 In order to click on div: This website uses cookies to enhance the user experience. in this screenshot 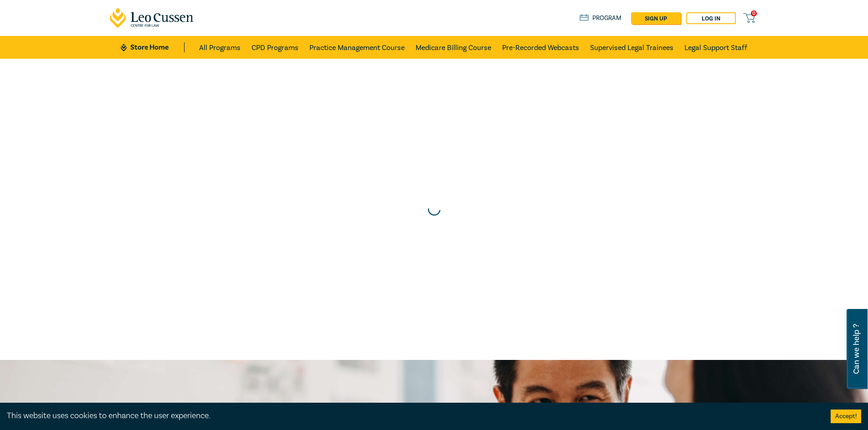, I will do `click(412, 416)`.